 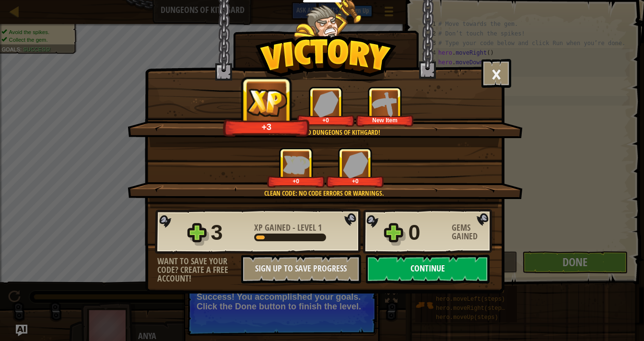 I want to click on div: Want to save your code? Create a free account!, so click(x=199, y=270).